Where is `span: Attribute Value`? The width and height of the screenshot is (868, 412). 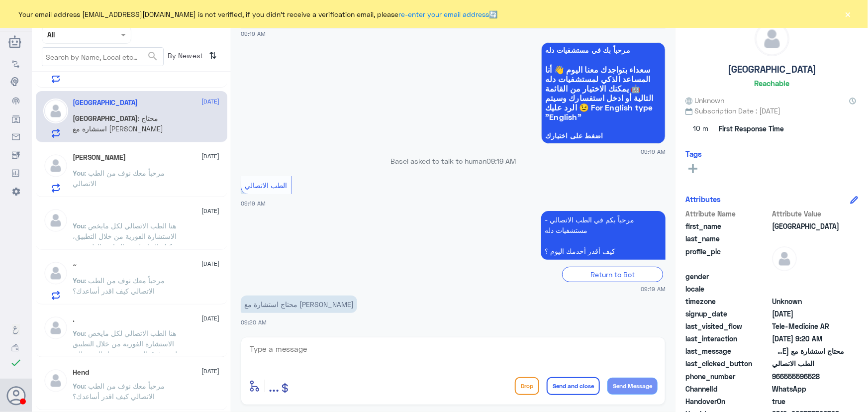
span: Attribute Value is located at coordinates (808, 214).